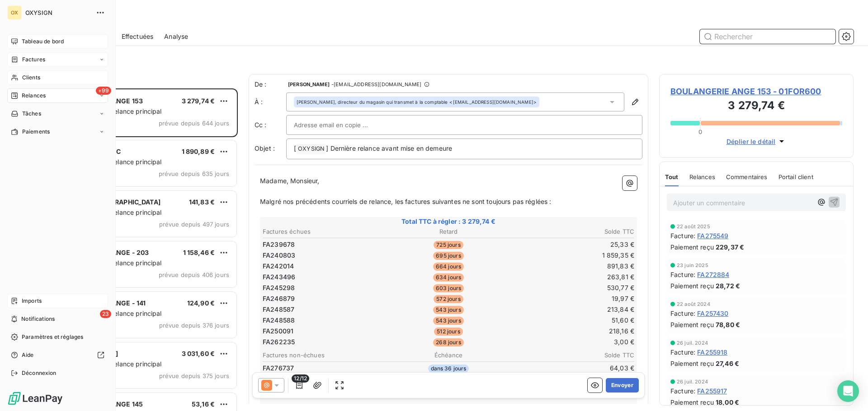 The width and height of the screenshot is (868, 411). What do you see at coordinates (31, 78) in the screenshot?
I see `span: Clients` at bounding box center [31, 78].